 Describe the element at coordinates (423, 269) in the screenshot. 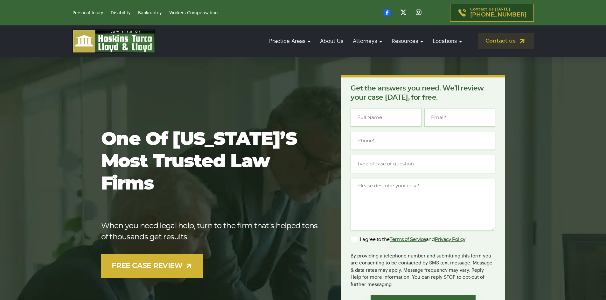

I see `div: By providing a telephone number and submitting this form you are consenting to be contacted by SM...` at that location.